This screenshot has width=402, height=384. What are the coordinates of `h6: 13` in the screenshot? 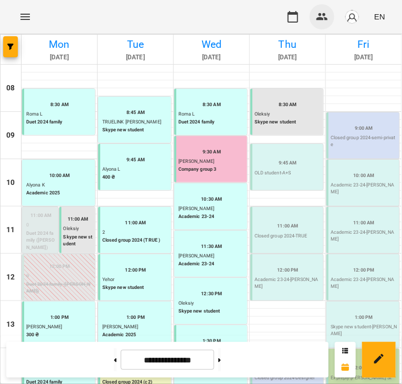 It's located at (11, 325).